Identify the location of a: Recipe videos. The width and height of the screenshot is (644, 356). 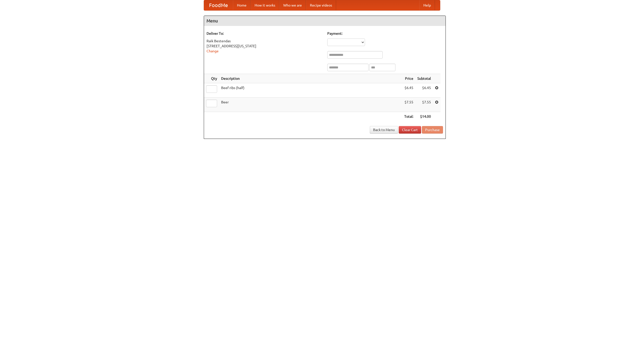
(321, 5).